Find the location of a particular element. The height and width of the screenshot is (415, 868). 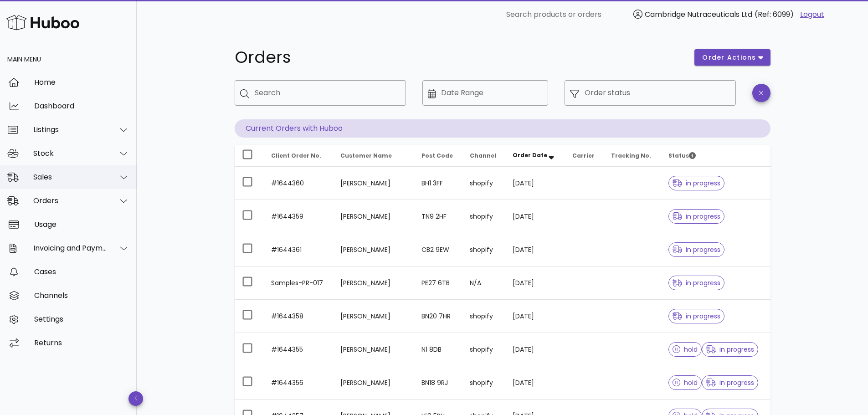

div: Usage is located at coordinates (82, 224).